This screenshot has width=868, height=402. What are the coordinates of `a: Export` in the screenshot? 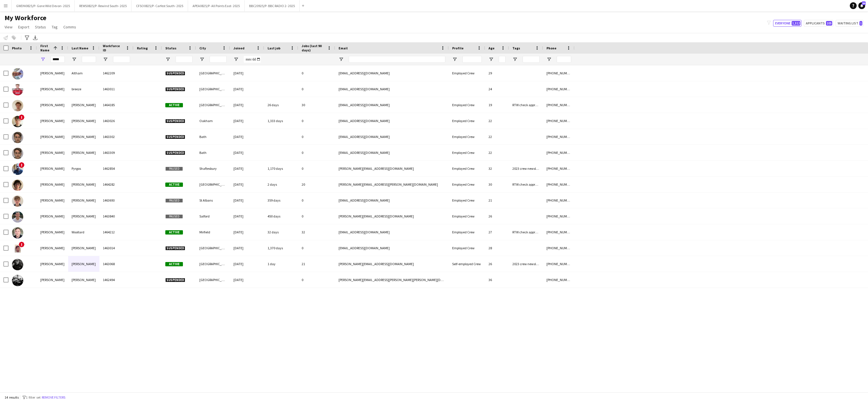 It's located at (24, 27).